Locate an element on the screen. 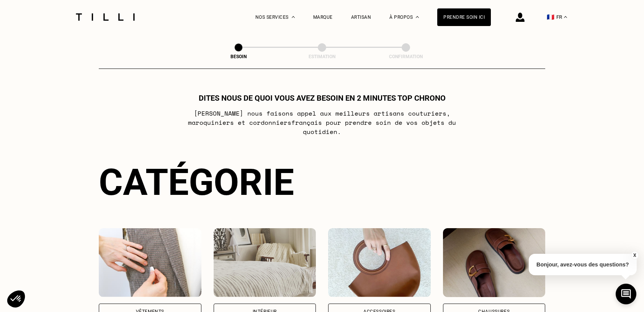  img: Menu déroulant à propos is located at coordinates (417, 17).